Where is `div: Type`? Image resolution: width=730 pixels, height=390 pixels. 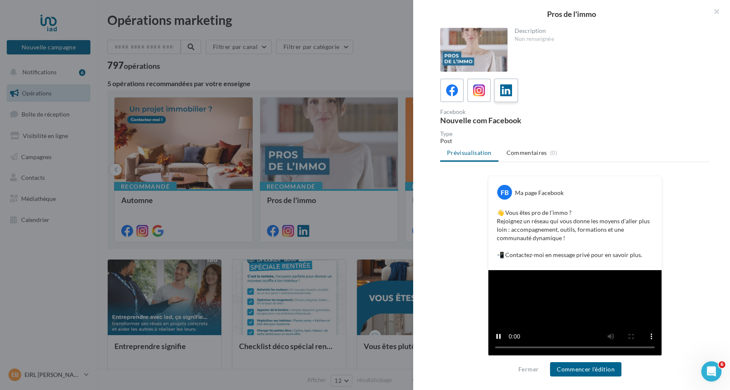
div: Type is located at coordinates (575, 134).